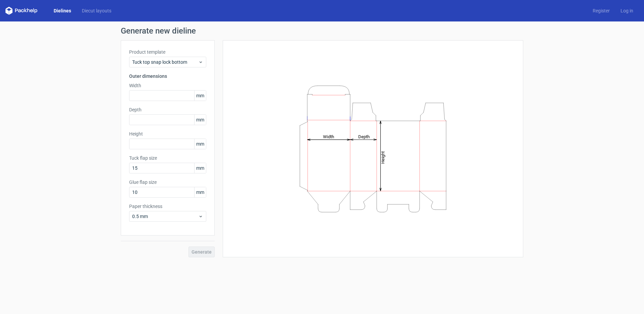 This screenshot has height=314, width=644. What do you see at coordinates (165, 62) in the screenshot?
I see `span: Tuck top snap lock bottom` at bounding box center [165, 62].